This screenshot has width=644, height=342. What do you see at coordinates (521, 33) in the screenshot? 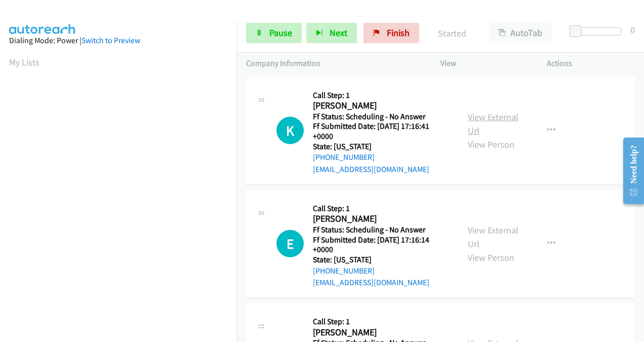
I see `button: AutoTab` at bounding box center [521, 33].